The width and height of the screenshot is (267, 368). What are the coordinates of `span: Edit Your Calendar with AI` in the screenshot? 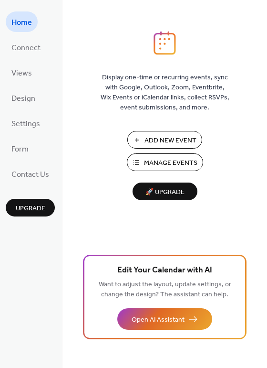 It's located at (165, 270).